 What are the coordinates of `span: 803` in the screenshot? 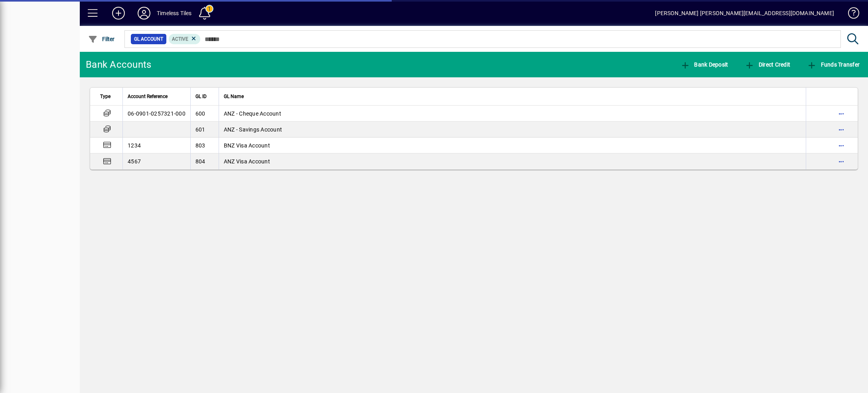 It's located at (200, 146).